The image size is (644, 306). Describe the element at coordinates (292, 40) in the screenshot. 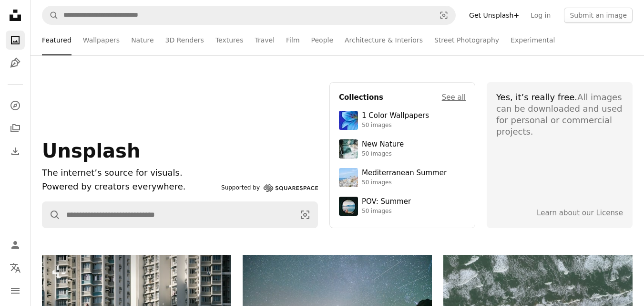

I see `a: Film` at that location.